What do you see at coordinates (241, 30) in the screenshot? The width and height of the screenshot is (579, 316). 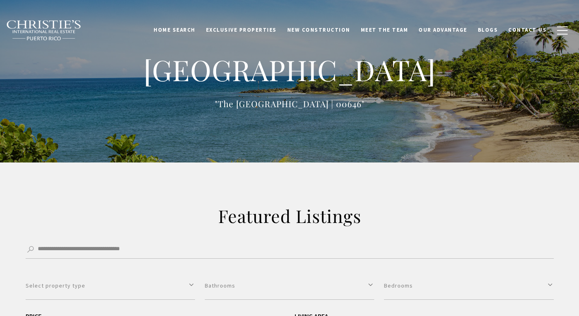 I see `a: Exclusive Properties` at bounding box center [241, 30].